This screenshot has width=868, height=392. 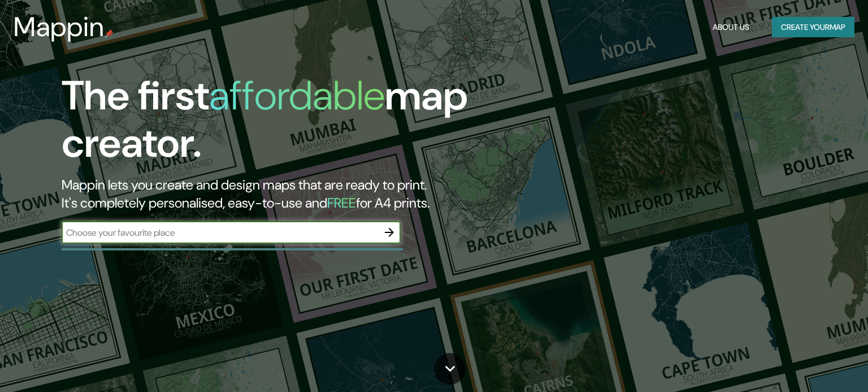 What do you see at coordinates (731, 27) in the screenshot?
I see `button: About Us` at bounding box center [731, 27].